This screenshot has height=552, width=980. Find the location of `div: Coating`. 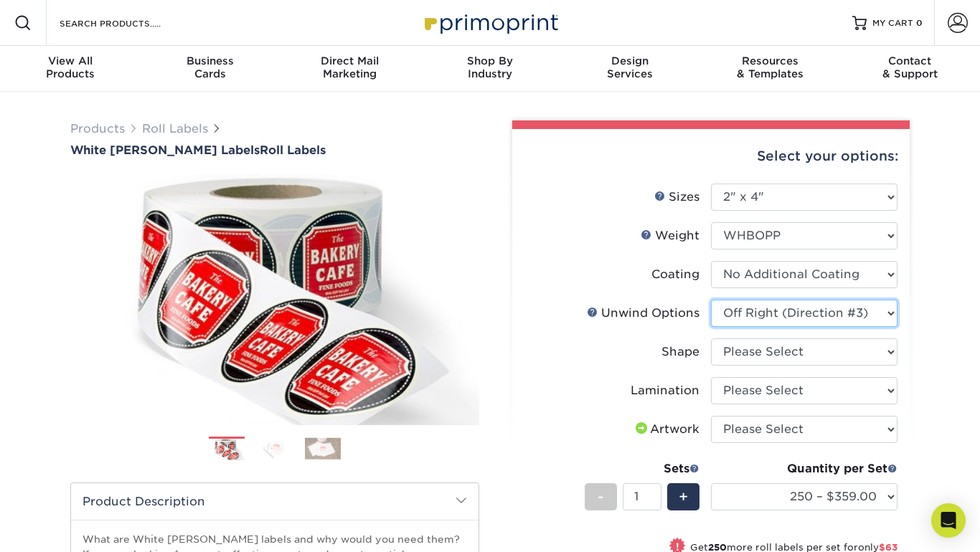

div: Coating is located at coordinates (675, 274).